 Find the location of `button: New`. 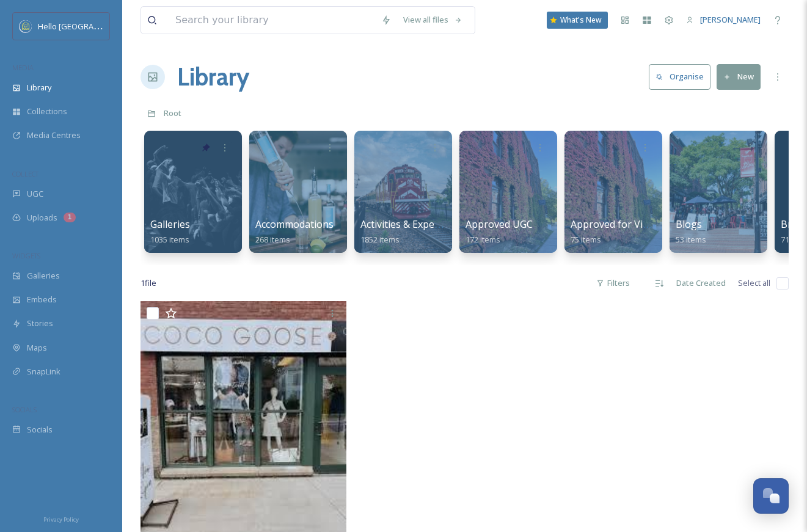

button: New is located at coordinates (739, 76).